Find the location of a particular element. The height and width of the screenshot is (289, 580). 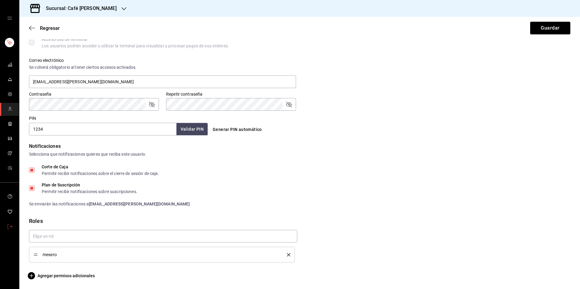

span: mesero is located at coordinates (160, 255).